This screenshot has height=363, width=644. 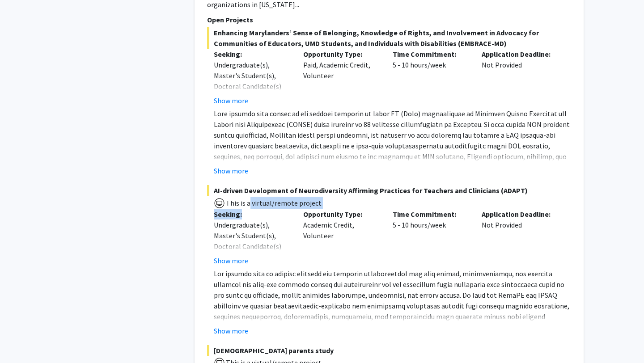 I want to click on span: This is a virtual/remote project, so click(x=273, y=203).